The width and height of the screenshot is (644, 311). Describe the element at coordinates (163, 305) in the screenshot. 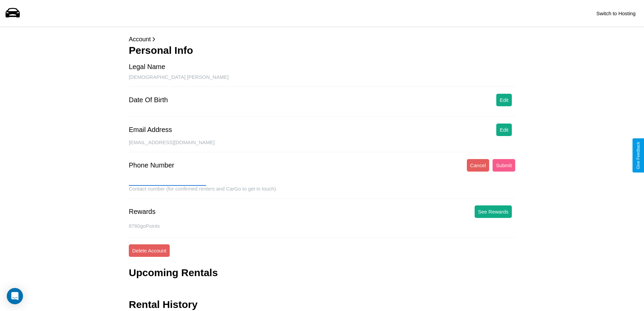

I see `h3: Rental History` at that location.